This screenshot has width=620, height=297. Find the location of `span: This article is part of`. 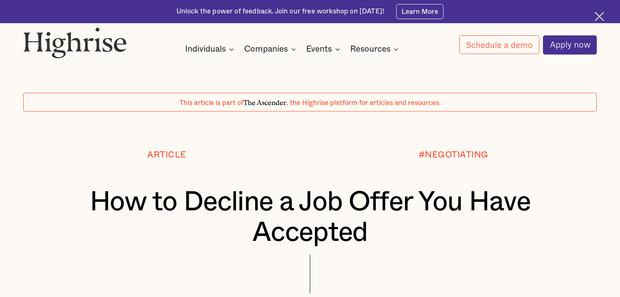

span: This article is part of is located at coordinates (211, 103).